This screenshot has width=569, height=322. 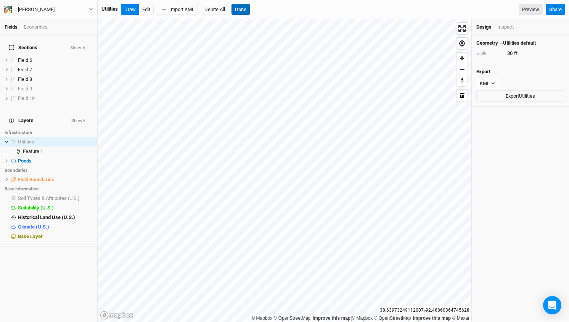 What do you see at coordinates (25, 161) in the screenshot?
I see `span: Ponds` at bounding box center [25, 161].